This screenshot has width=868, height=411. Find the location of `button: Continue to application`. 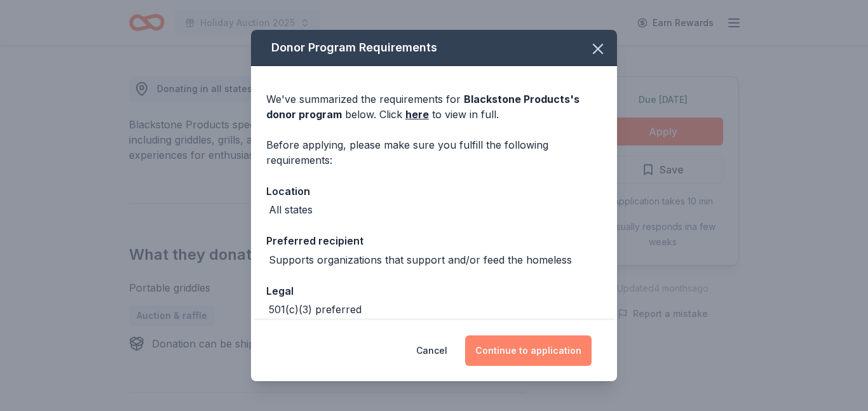

button: Continue to application is located at coordinates (528, 351).